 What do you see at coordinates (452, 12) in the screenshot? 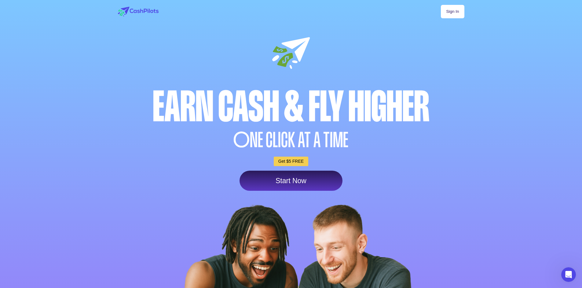
I see `a: Sign In` at bounding box center [452, 12].